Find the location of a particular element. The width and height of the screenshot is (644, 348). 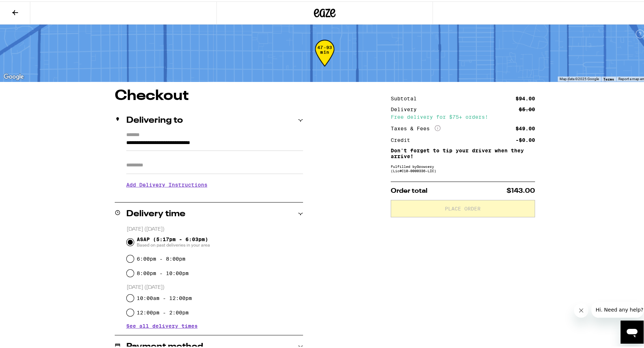

a: Terms is located at coordinates (609, 78).